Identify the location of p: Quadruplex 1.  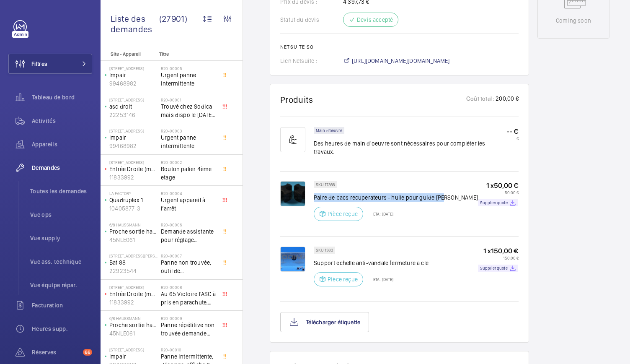
(133, 200).